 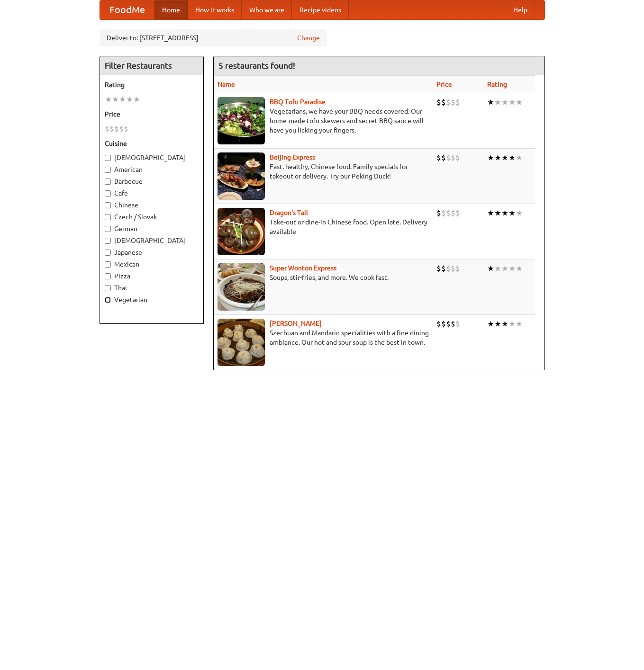 I want to click on h5: Price, so click(x=151, y=114).